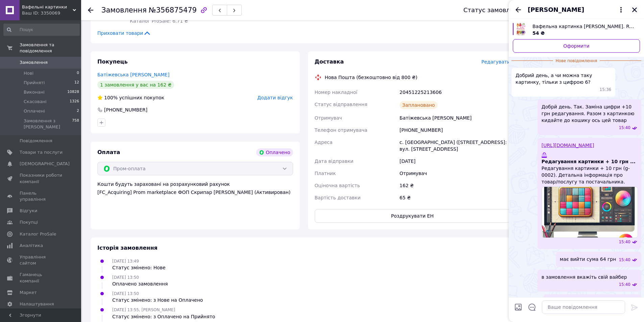 The height and width of the screenshot is (322, 644). Describe the element at coordinates (341, 105) in the screenshot. I see `span: Статус відправлення` at that location.